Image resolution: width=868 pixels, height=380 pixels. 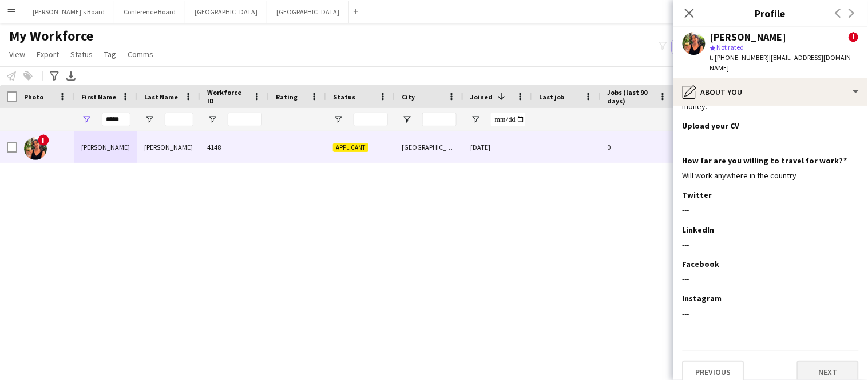 What do you see at coordinates (140, 54) in the screenshot?
I see `span: Comms` at bounding box center [140, 54].